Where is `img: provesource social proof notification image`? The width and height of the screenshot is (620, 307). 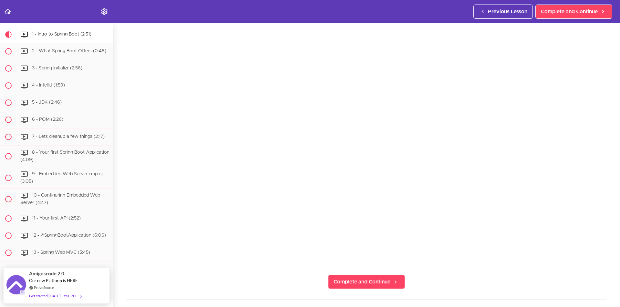 img: provesource social proof notification image is located at coordinates (16, 285).